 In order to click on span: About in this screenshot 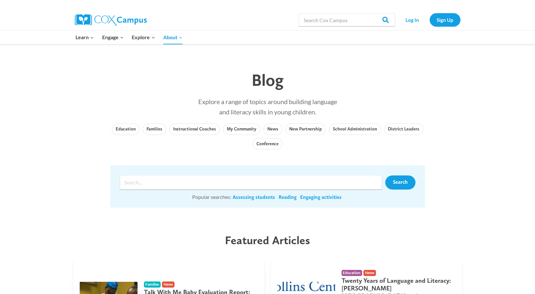, I will do `click(173, 37)`.